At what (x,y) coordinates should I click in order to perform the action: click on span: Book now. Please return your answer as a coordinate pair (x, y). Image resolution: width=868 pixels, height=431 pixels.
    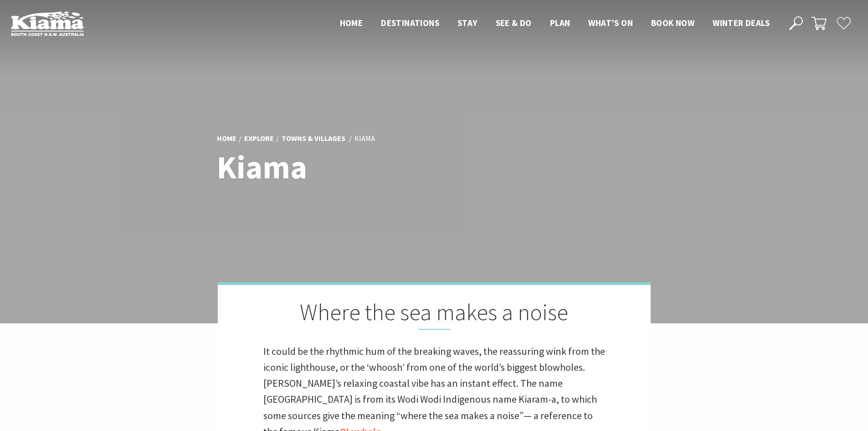
    Looking at the image, I should click on (672, 23).